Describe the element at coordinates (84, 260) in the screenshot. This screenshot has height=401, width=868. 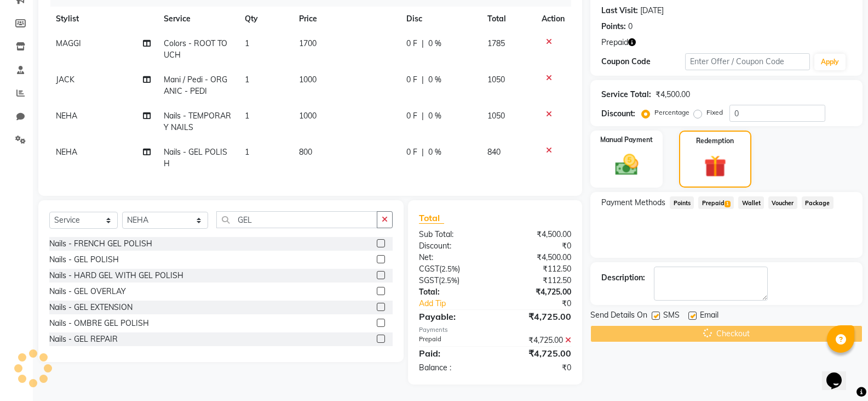
I see `div: Nails - GEL POLISH` at that location.